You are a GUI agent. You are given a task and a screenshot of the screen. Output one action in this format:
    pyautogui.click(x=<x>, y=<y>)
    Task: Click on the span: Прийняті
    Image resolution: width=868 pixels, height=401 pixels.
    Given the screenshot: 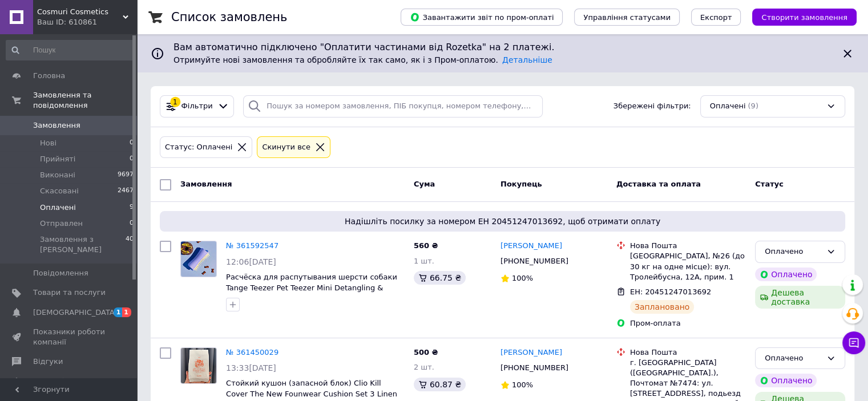 What is the action you would take?
    pyautogui.click(x=57, y=159)
    